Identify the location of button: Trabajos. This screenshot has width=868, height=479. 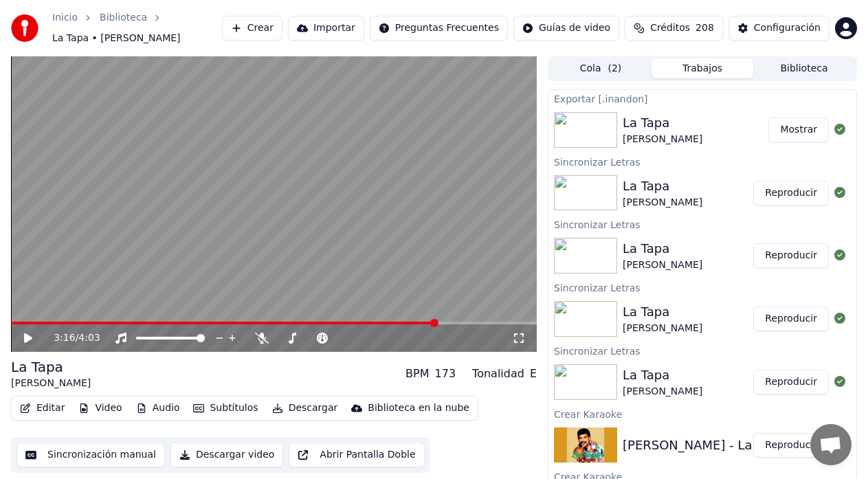
(702, 68).